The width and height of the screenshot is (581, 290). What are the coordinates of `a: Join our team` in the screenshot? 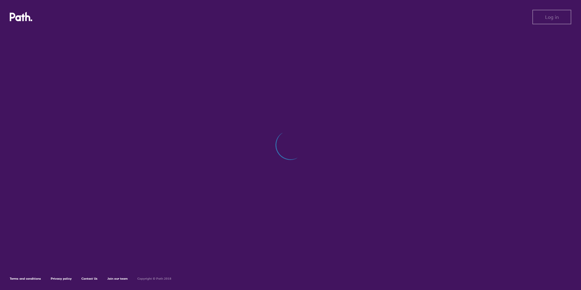 It's located at (117, 278).